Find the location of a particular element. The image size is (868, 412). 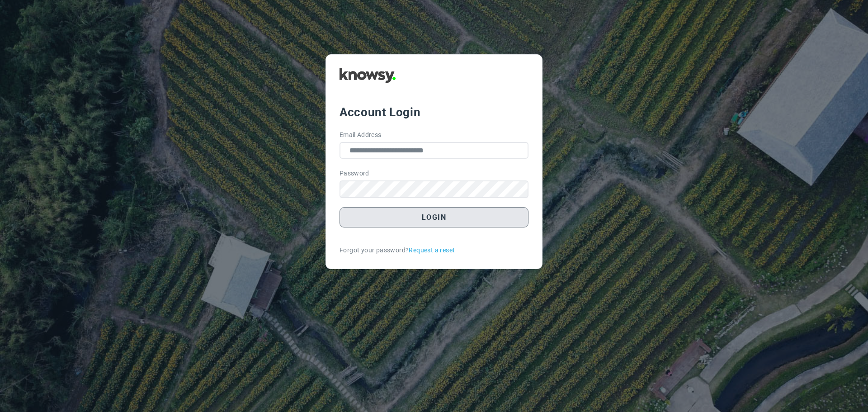

div: Forgot your password? is located at coordinates (434, 250).